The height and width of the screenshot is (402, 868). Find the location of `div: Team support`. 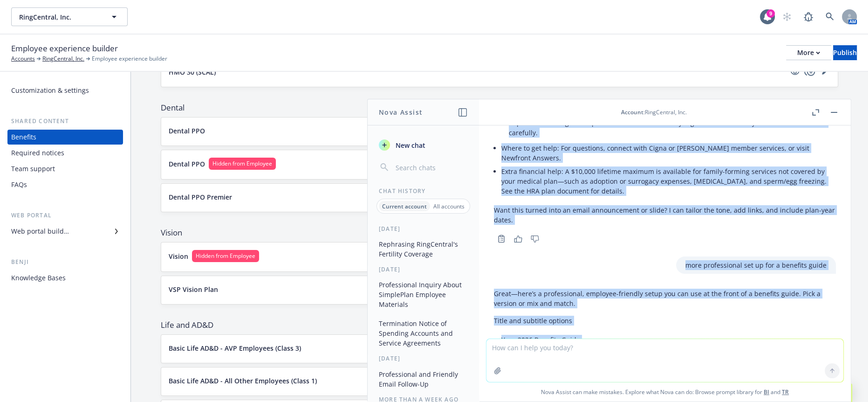

div: Team support is located at coordinates (33, 169).